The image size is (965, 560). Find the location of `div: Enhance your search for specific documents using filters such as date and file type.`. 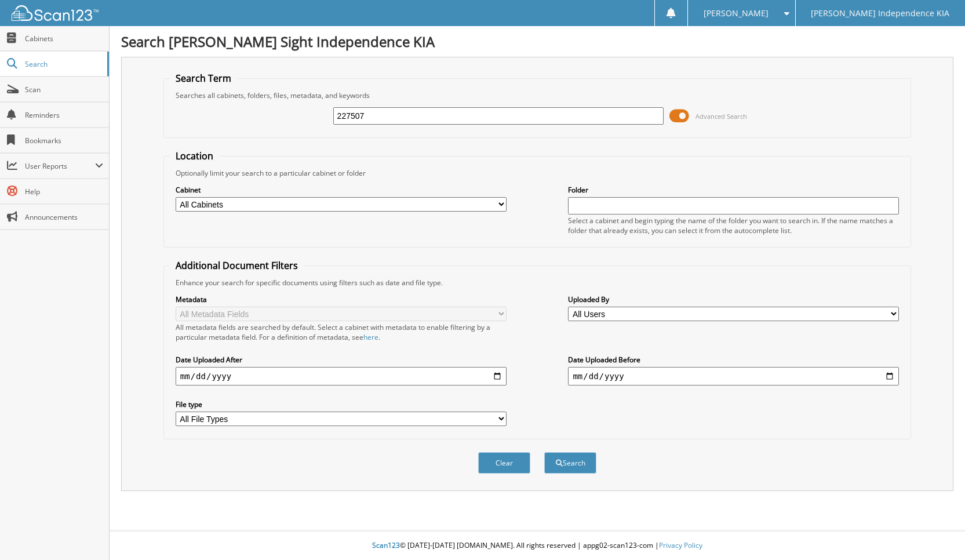

div: Enhance your search for specific documents using filters such as date and file type. is located at coordinates (537, 282).